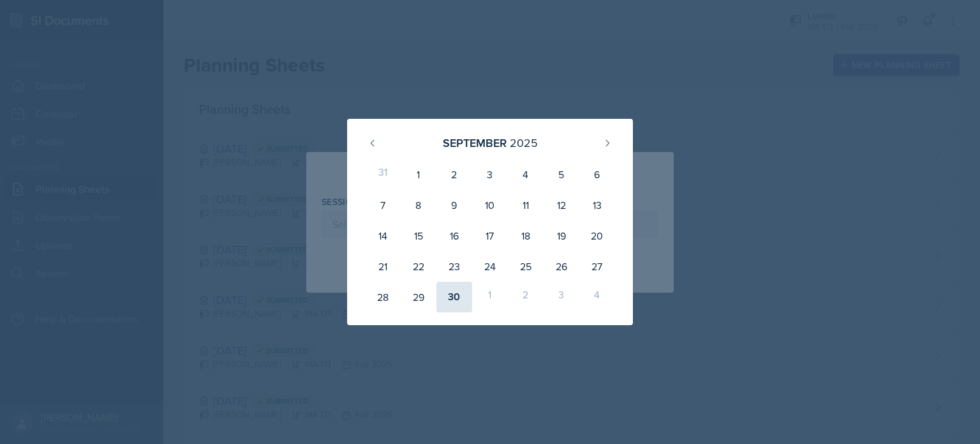 The height and width of the screenshot is (444, 980). Describe the element at coordinates (597, 174) in the screenshot. I see `div: 6` at that location.